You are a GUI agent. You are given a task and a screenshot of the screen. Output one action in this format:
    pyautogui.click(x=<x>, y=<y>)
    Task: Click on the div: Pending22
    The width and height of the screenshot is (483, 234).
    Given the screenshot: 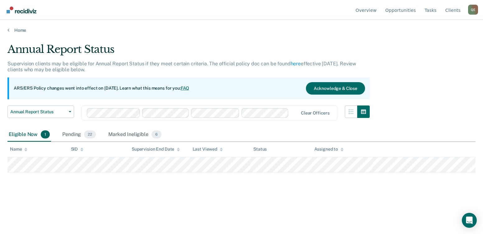 What is the action you would take?
    pyautogui.click(x=79, y=135)
    